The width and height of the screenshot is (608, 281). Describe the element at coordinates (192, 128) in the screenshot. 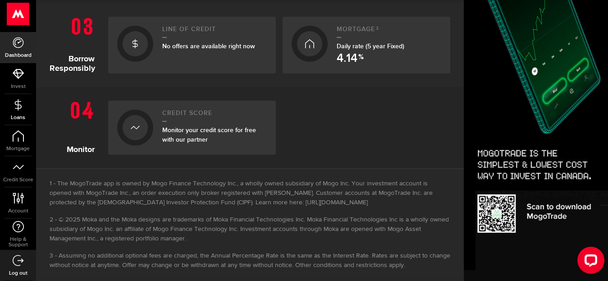

I see `a: Credit ScoreMonitor your credit score for free with our partner` at that location.